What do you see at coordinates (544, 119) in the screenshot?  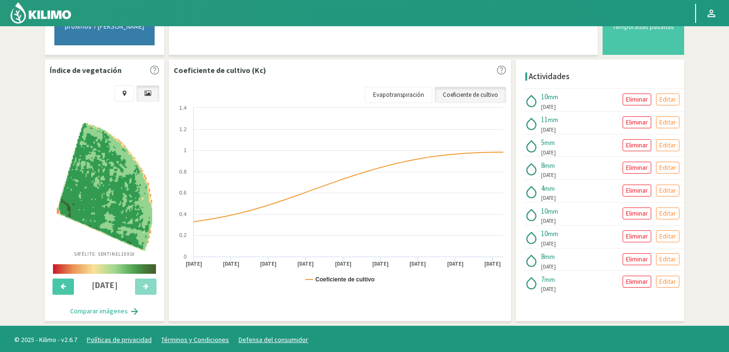 I see `span: 11` at bounding box center [544, 119].